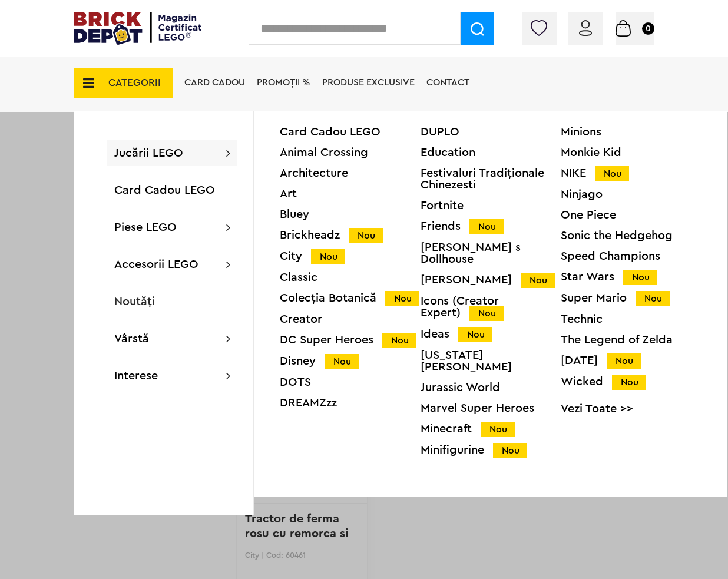 The image size is (728, 579). What do you see at coordinates (490, 153) in the screenshot?
I see `div: Education` at bounding box center [490, 153].